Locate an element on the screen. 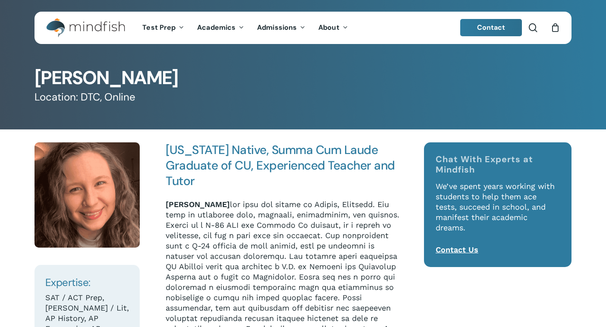 The width and height of the screenshot is (606, 327). img: Megan Hughes Head Shot is located at coordinates (87, 195).